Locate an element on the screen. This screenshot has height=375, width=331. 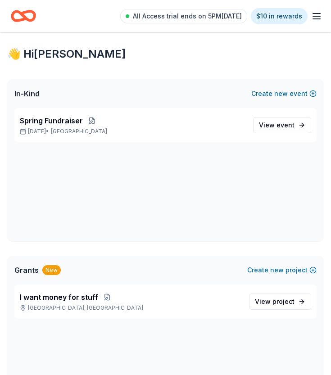
button: Createnewevent is located at coordinates (284, 94).